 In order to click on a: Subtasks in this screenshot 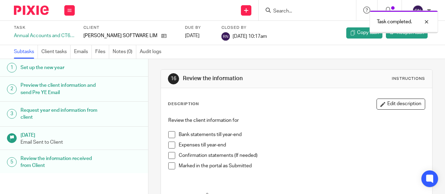, I will do `click(26, 52)`.